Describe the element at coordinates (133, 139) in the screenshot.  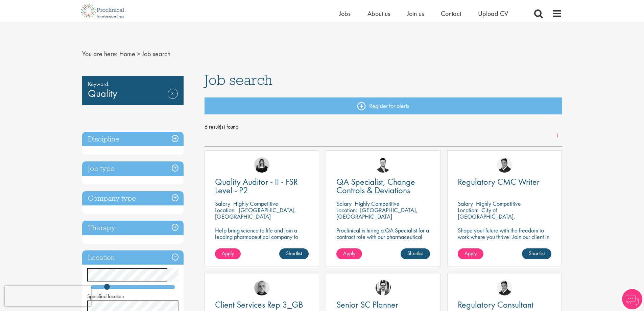
I see `div: Discipline` at that location.